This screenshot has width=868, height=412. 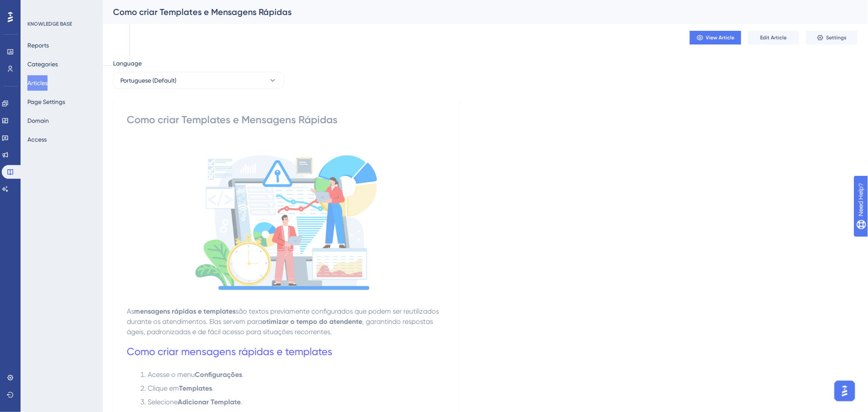 What do you see at coordinates (283, 316) in the screenshot?
I see `span: são textos previamente configurados que podem ser reutilizados durante os atendimentos. Elas serv...` at bounding box center [283, 316].